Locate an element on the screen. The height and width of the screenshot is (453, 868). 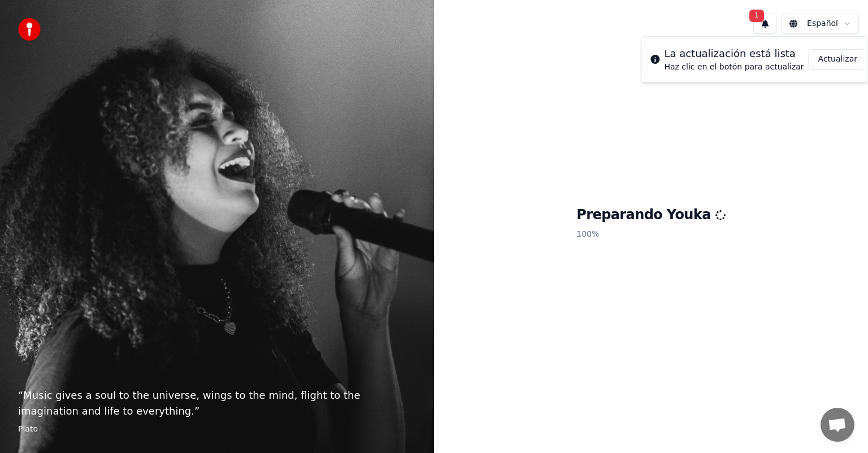
button: 1 is located at coordinates (766, 24).